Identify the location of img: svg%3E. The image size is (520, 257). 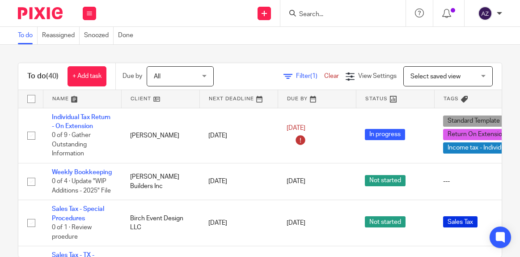
(485, 13).